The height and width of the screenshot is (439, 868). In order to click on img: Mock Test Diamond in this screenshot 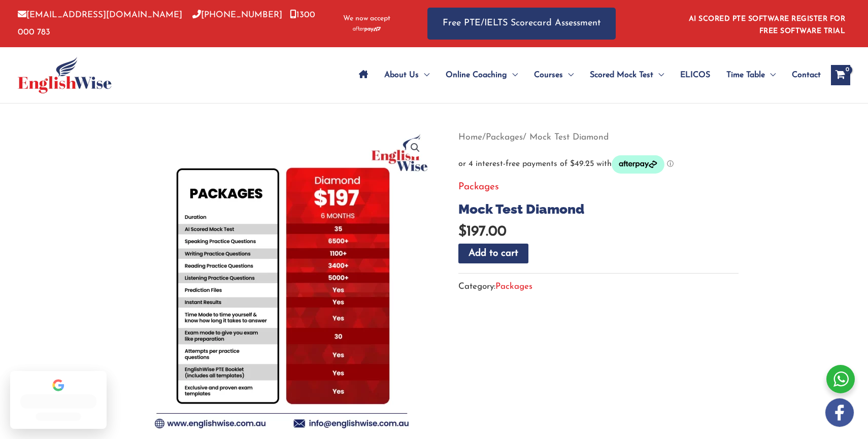, I will do `click(282, 282)`.